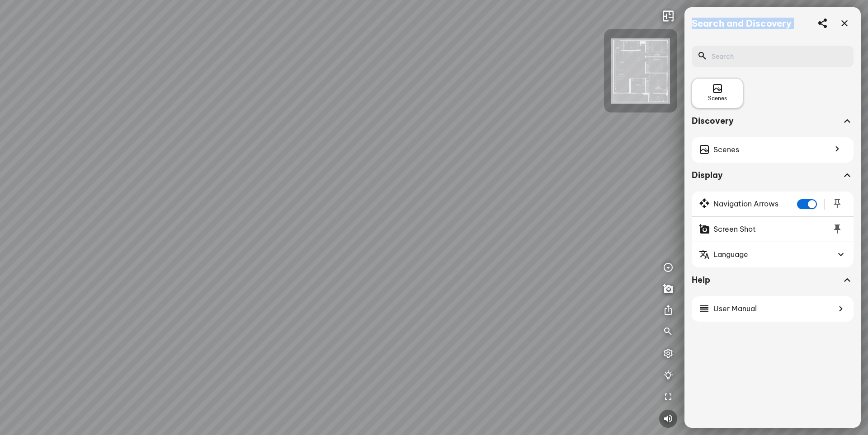 The height and width of the screenshot is (435, 868). What do you see at coordinates (735, 309) in the screenshot?
I see `span: User Manual` at bounding box center [735, 309].